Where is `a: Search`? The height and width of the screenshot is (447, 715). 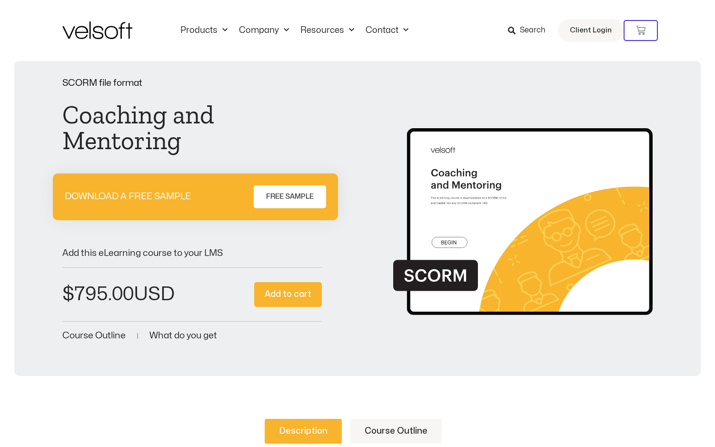
a: Search is located at coordinates (530, 30).